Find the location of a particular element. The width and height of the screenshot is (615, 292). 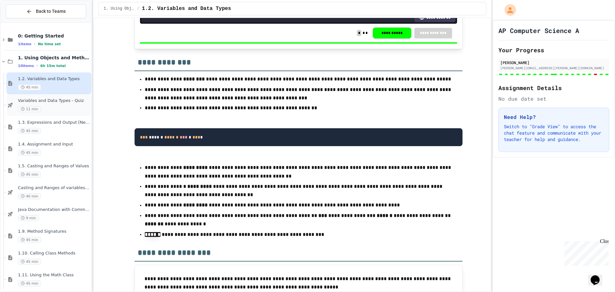

span: 11 min is located at coordinates (29, 109).